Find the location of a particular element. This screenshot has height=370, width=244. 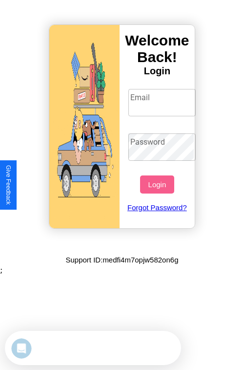

img: gif is located at coordinates (85, 127).